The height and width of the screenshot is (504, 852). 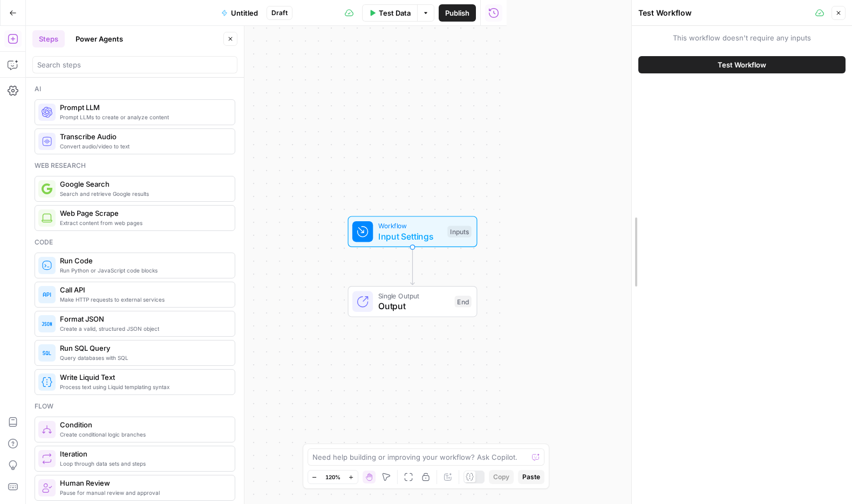 What do you see at coordinates (143, 483) in the screenshot?
I see `span: Human Review` at bounding box center [143, 483].